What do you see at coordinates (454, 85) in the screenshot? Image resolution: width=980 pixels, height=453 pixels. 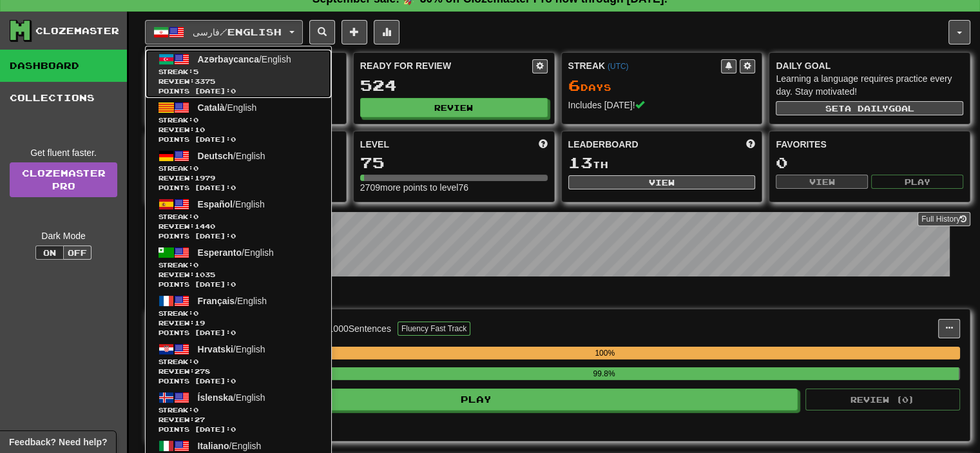 I see `div: 524` at bounding box center [454, 85].